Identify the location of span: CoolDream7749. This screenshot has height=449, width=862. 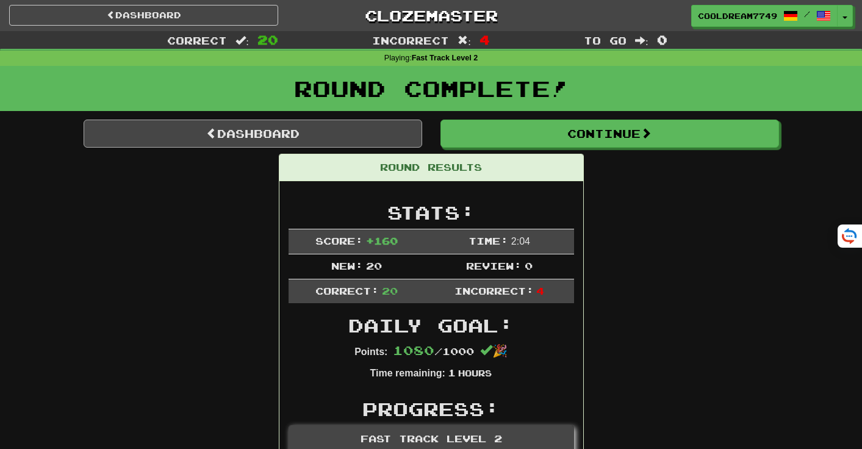
(738, 16).